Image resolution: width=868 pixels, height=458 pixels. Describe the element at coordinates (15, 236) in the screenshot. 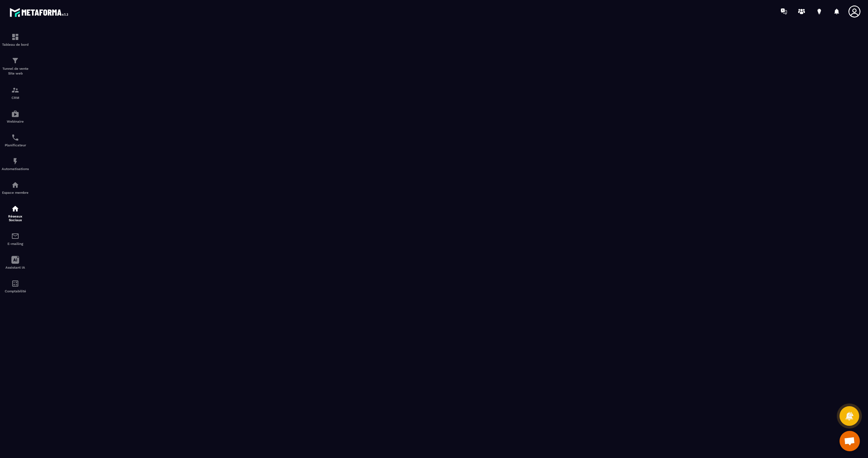

I see `img: email` at that location.